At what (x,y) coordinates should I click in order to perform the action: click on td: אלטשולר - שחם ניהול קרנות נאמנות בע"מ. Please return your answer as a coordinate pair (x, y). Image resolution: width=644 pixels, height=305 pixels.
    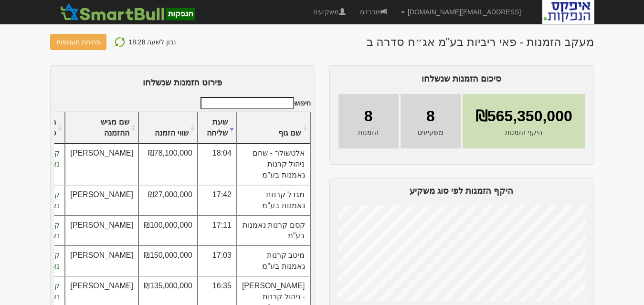
    Looking at the image, I should click on (274, 164).